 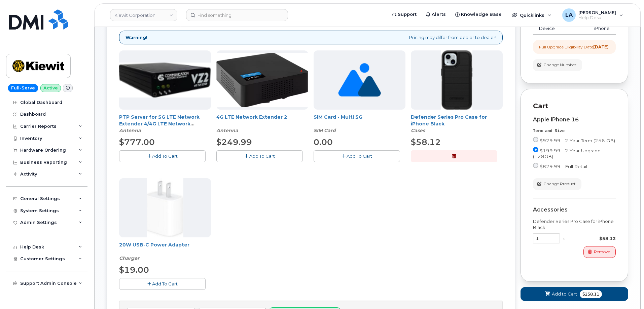 I want to click on input: $929.99 - 2 Year Term (256 GB), so click(x=536, y=140).